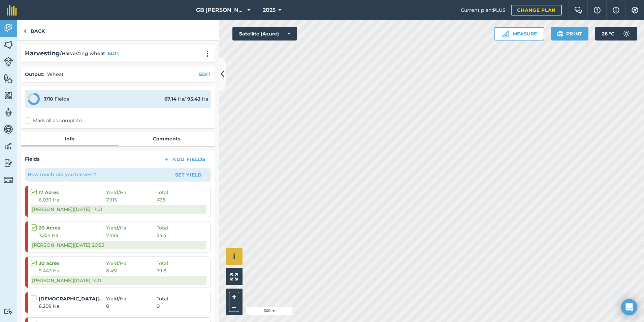 This screenshot has width=644, height=322. I want to click on strong: 67.14, so click(170, 98).